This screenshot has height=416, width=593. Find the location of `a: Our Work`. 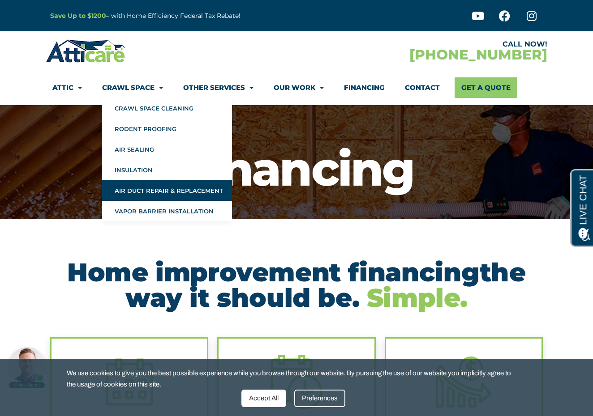

a: Our Work is located at coordinates (299, 88).